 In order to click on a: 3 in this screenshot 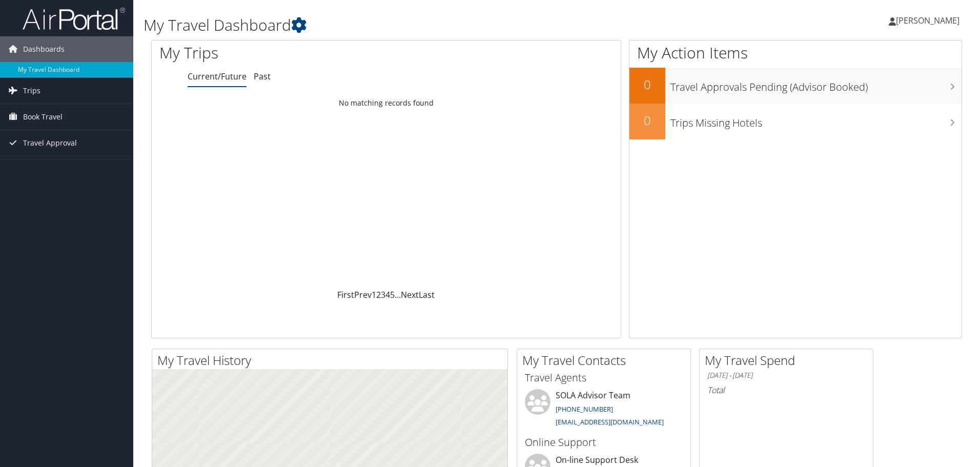, I will do `click(383, 295)`.